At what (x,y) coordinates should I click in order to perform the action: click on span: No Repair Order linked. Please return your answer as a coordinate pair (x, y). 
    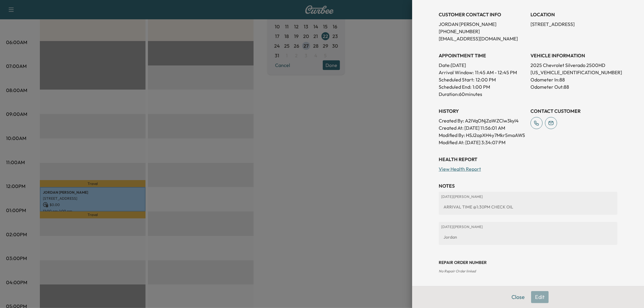
    Looking at the image, I should click on (457, 271).